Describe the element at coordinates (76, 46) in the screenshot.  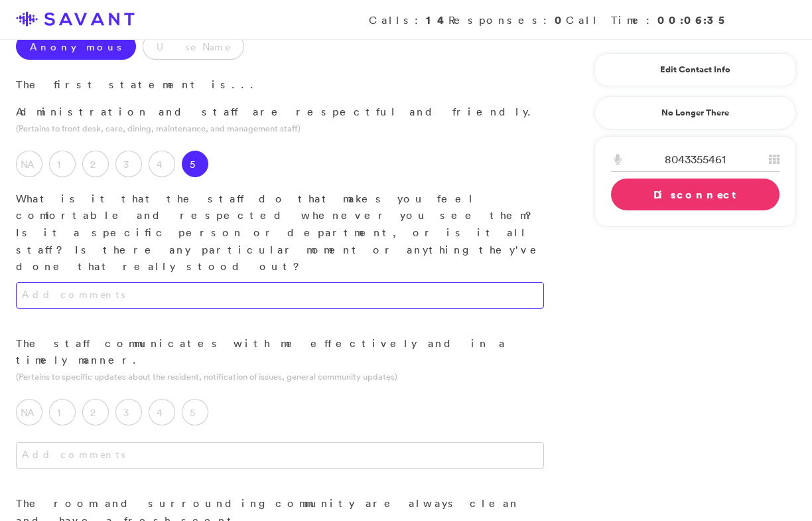
I see `label: Anonymous` at that location.